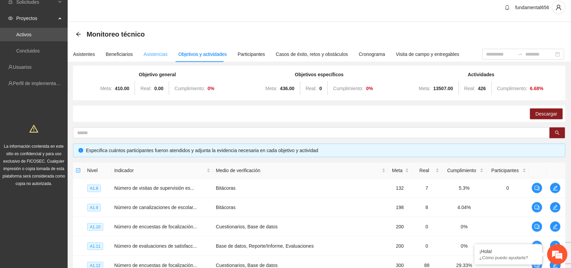  I want to click on span: La información contenida en este sitio es confidencial y para uso exclusivo de FICOSEC. Cualquier..., so click(34, 165).